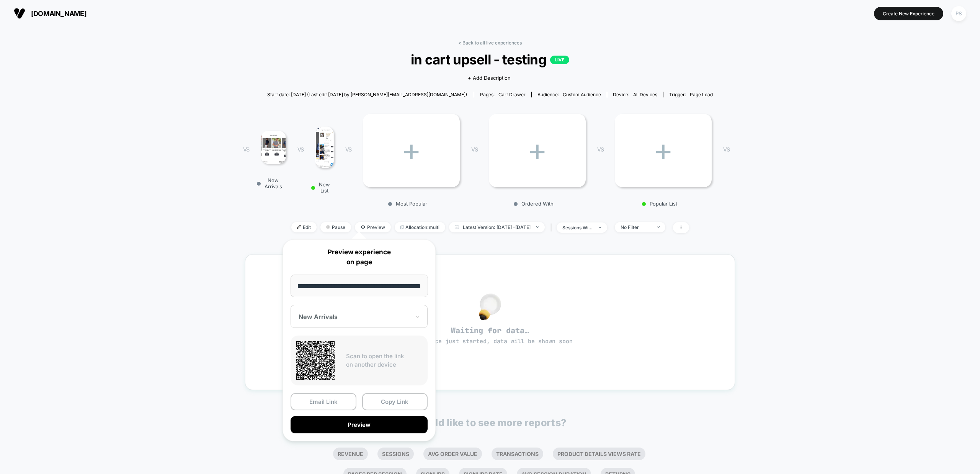  Describe the element at coordinates (503, 94) in the screenshot. I see `div: Pages:` at that location.